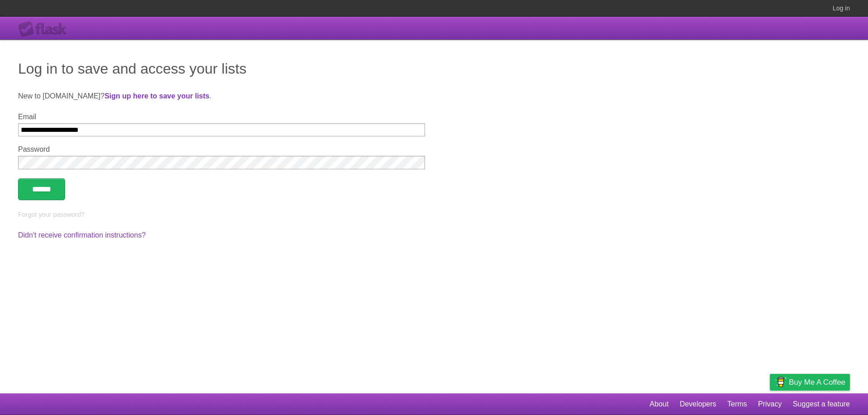  Describe the element at coordinates (81, 235) in the screenshot. I see `a: Didn't receive confirmation instructions?` at that location.